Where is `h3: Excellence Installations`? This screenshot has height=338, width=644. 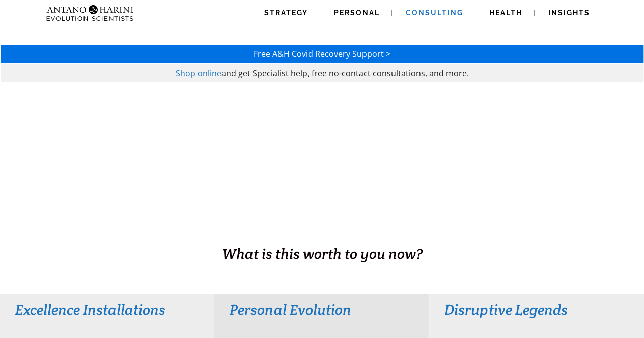
h3: Excellence Installations is located at coordinates (107, 310).